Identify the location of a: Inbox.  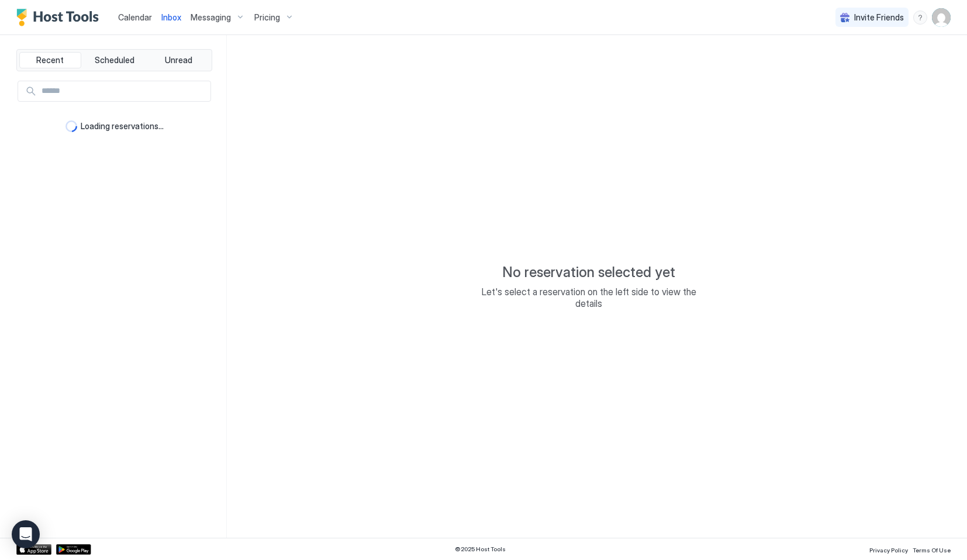
(171, 17).